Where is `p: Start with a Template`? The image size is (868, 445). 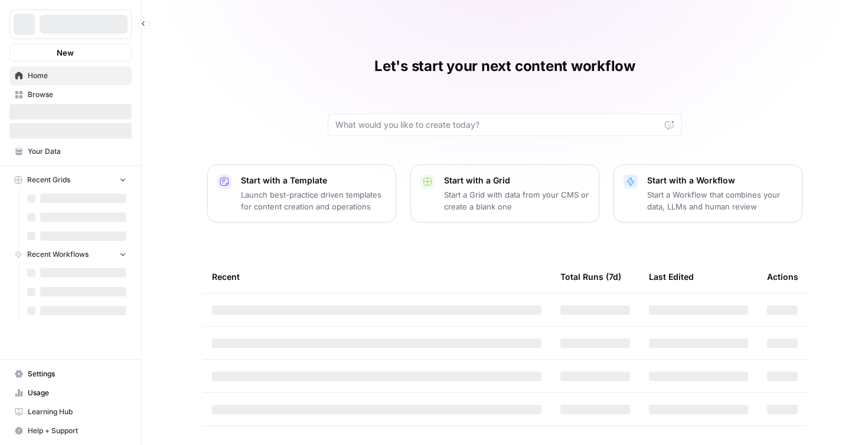
p: Start with a Template is located at coordinates (313, 180).